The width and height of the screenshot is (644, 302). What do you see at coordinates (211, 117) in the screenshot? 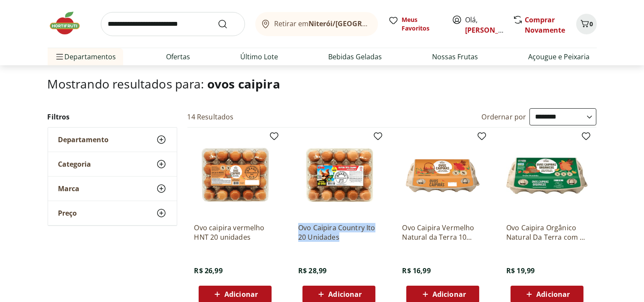
I see `h2: 14 Resultados` at bounding box center [211, 117].